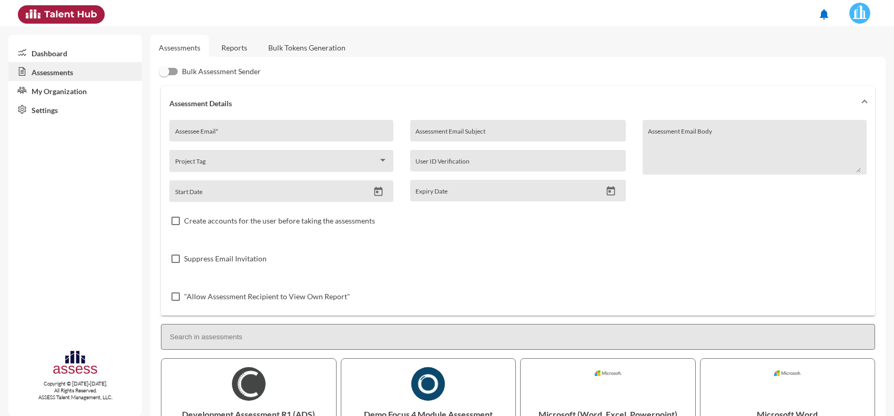  I want to click on div: Assessment Details, so click(518, 218).